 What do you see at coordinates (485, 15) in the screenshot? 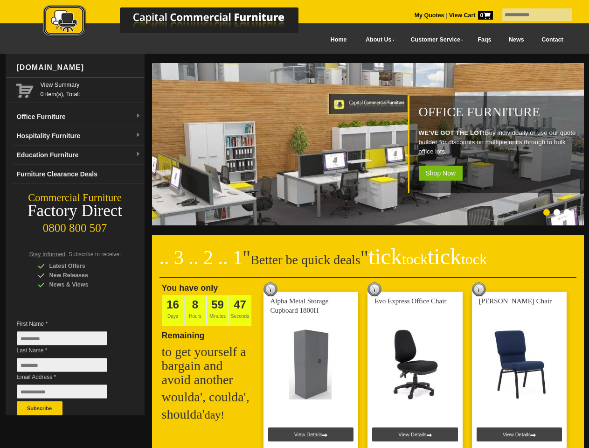
I see `span: 0` at bounding box center [485, 15].